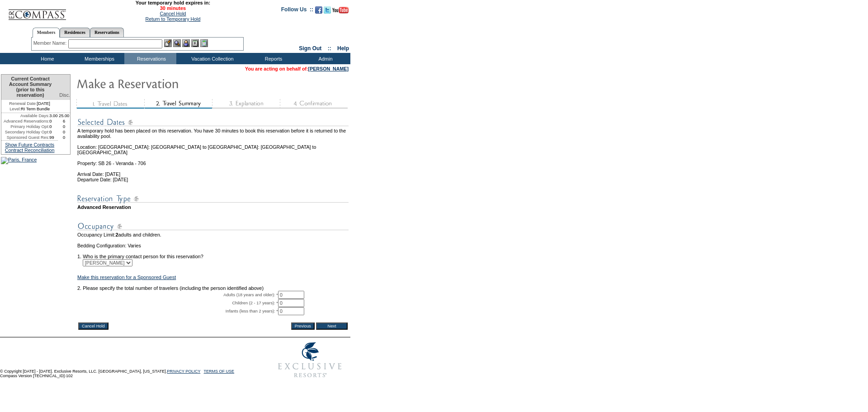 This screenshot has height=412, width=868. I want to click on input: Cancel Hold, so click(93, 326).